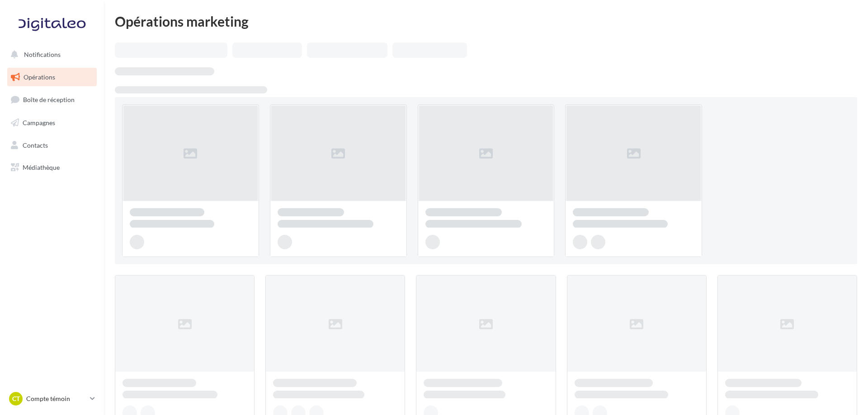 The width and height of the screenshot is (868, 415). I want to click on span: Contacts, so click(35, 144).